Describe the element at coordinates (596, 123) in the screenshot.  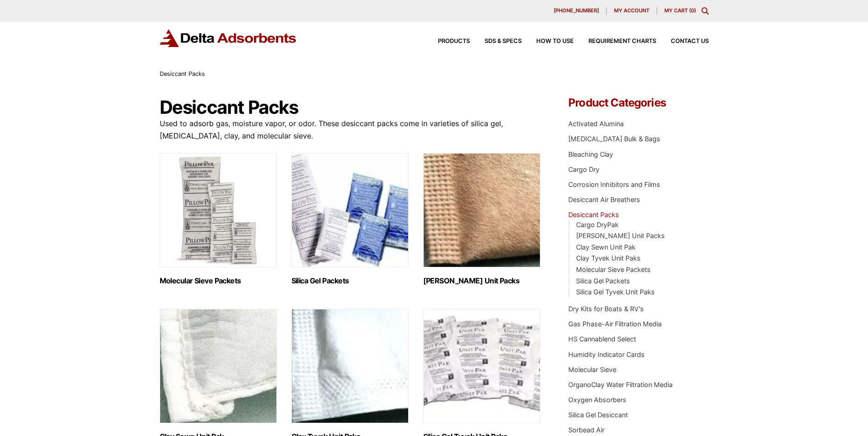
I see `a: Activated Alumina` at that location.